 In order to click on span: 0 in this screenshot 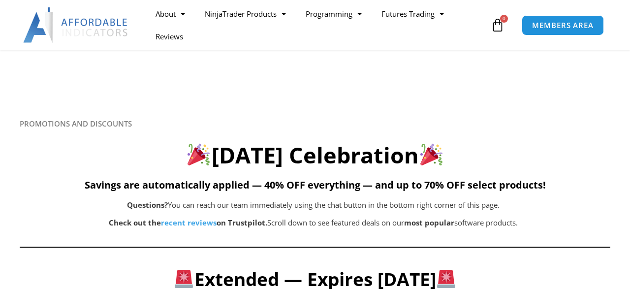, I will do `click(504, 19)`.